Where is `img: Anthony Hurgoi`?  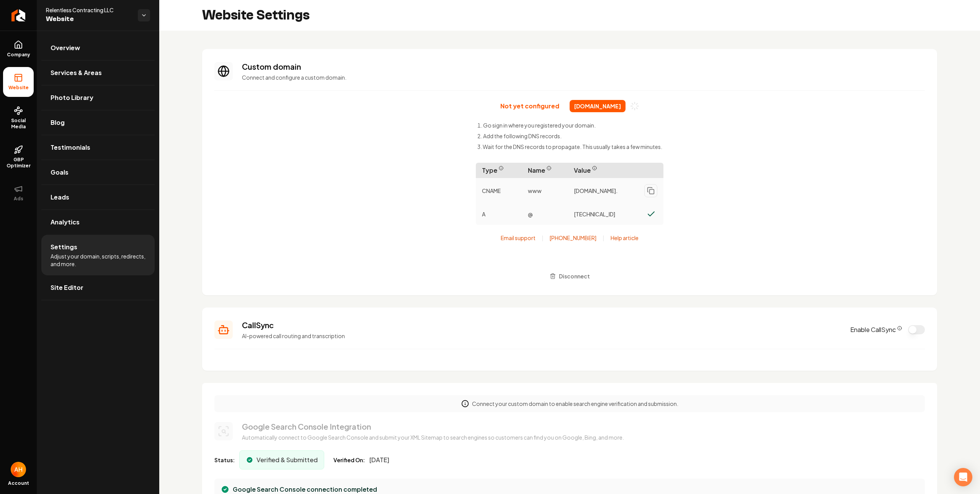
img: Anthony Hurgoi is located at coordinates (19, 470).